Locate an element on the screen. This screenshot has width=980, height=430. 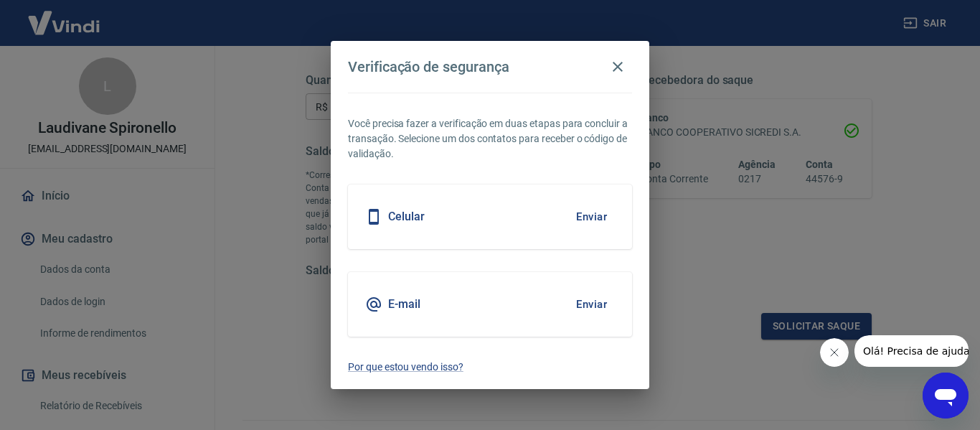
h4: Verificação de segurança is located at coordinates (429, 67).